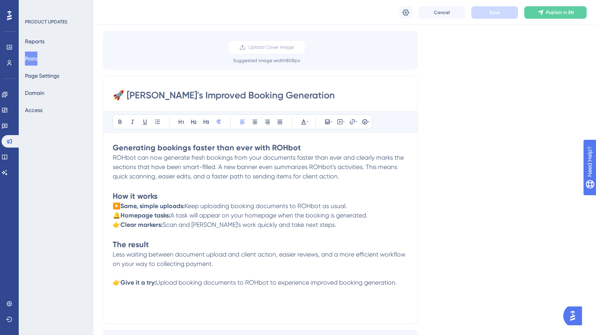 The width and height of the screenshot is (596, 335). I want to click on span: Need Help?, so click(34, 7).